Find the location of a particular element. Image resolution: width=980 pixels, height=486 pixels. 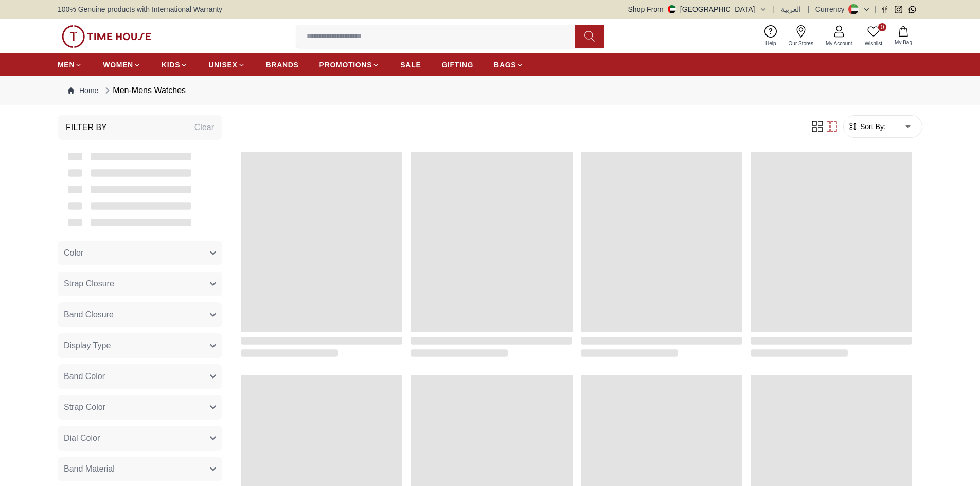

span: My Bag is located at coordinates (903, 42).